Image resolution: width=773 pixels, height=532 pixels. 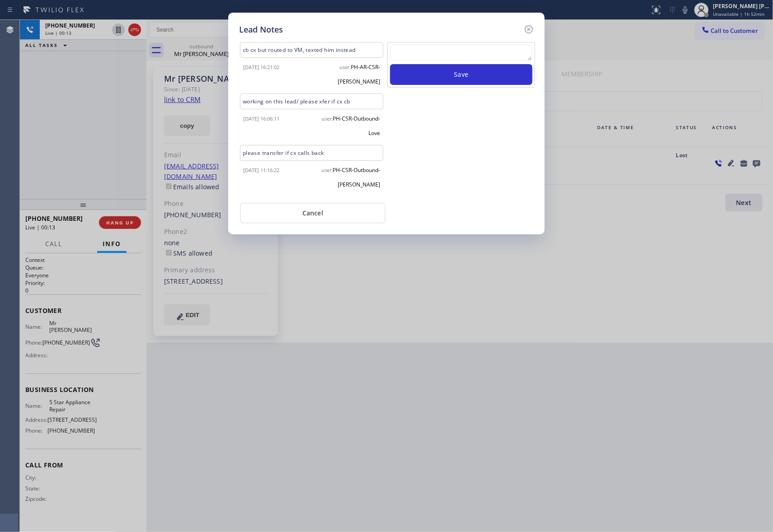 I want to click on button: Cancel, so click(x=313, y=213).